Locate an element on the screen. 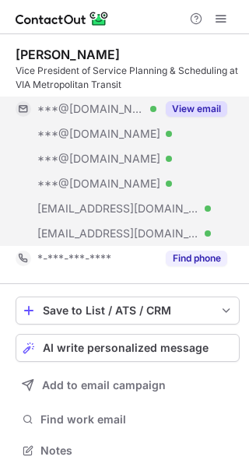  img: ContactOut v5.3.10 is located at coordinates (62, 19).